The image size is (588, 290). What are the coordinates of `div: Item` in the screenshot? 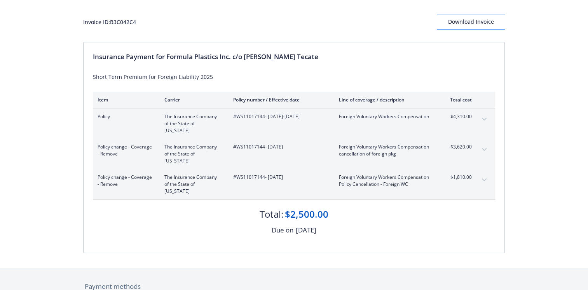 It's located at (125, 100).